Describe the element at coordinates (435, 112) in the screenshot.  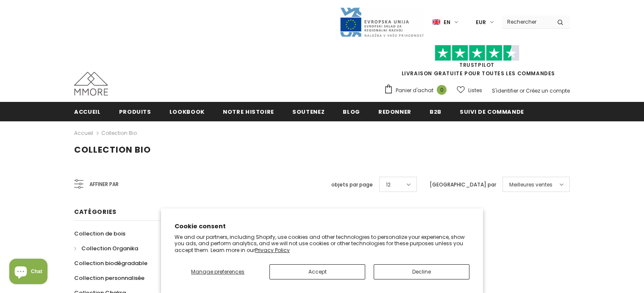
I see `a: B2B` at that location.